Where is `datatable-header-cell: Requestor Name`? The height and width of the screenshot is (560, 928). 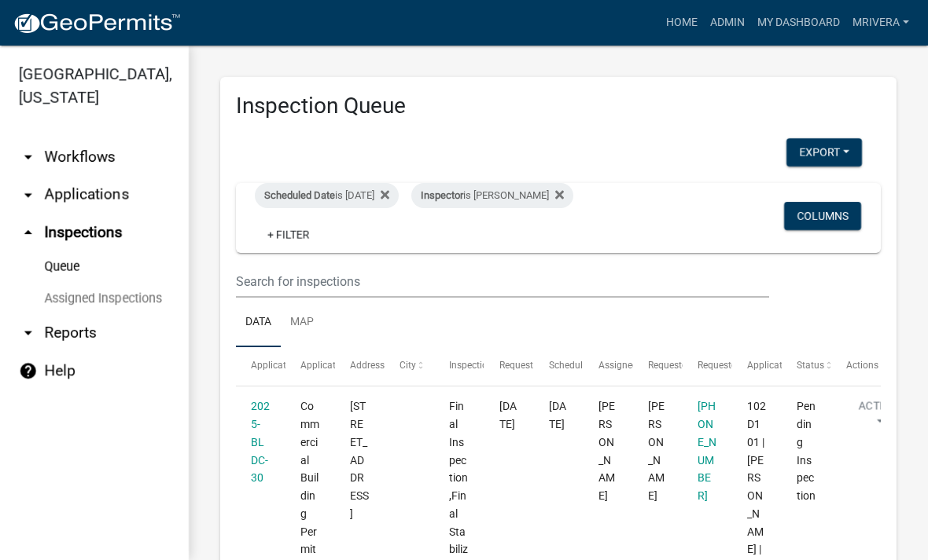
datatable-header-cell: Requestor Name is located at coordinates (657, 367).